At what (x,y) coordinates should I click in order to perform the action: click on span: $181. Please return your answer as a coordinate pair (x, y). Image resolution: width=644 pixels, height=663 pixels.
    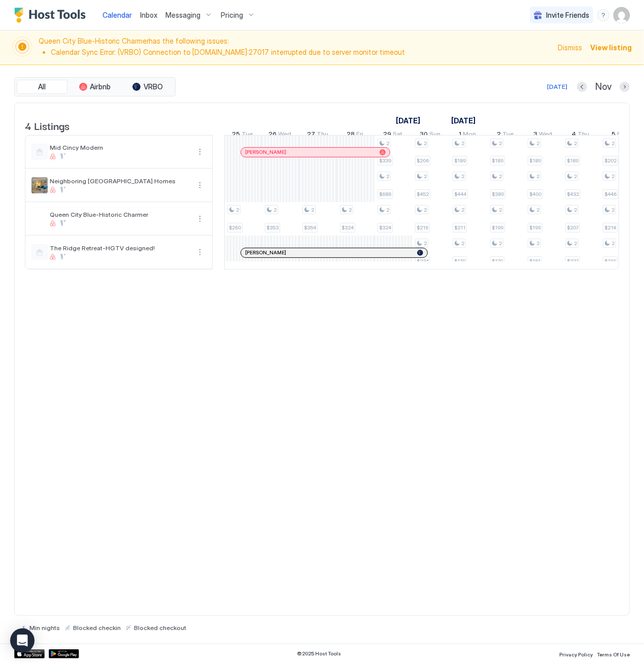
    Looking at the image, I should click on (535, 261).